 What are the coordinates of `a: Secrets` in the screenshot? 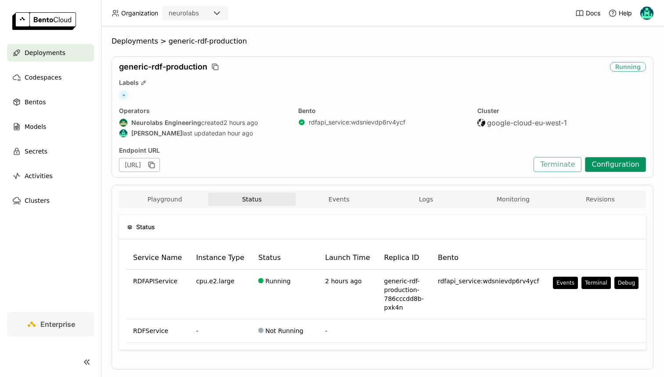 It's located at (51, 151).